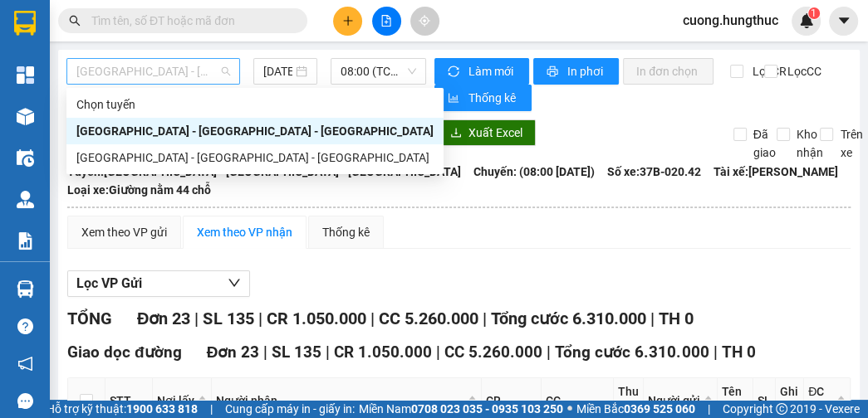 The image size is (868, 418). What do you see at coordinates (345, 232) in the screenshot?
I see `div: Thống kê` at bounding box center [345, 232].